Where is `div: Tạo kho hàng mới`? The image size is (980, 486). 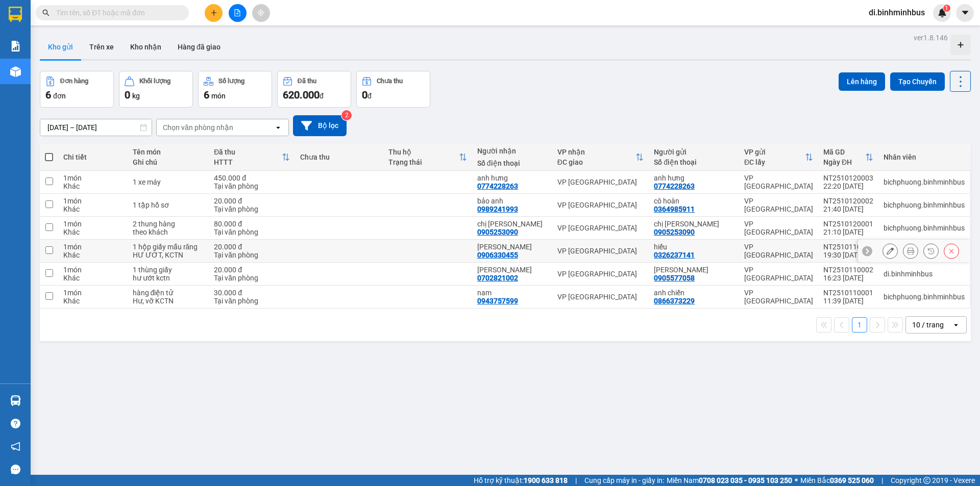 div: Tạo kho hàng mới is located at coordinates (960, 45).